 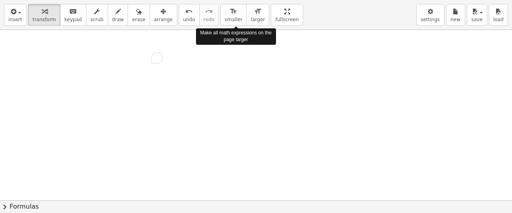 I want to click on button: draw, so click(x=118, y=15).